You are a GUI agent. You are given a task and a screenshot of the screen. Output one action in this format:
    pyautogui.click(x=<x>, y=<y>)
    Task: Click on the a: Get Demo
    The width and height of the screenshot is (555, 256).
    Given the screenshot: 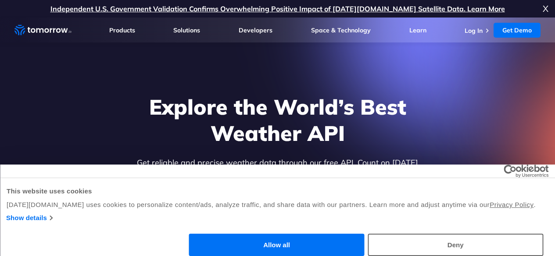 What is the action you would take?
    pyautogui.click(x=516, y=30)
    